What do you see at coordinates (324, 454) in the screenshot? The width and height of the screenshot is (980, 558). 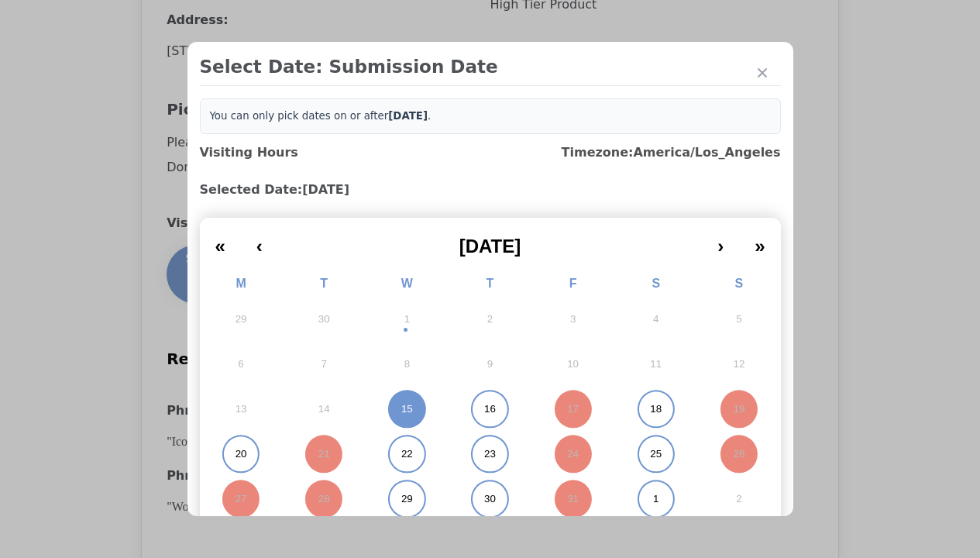 I see `abbr: October 21, 2025` at bounding box center [324, 454].